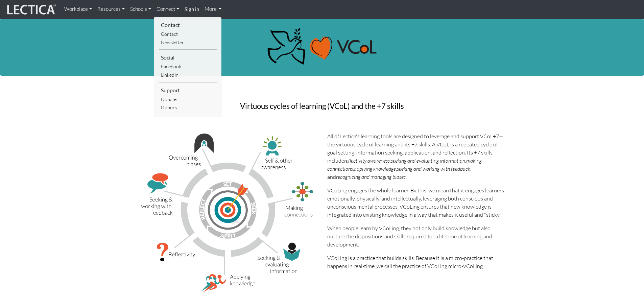 The width and height of the screenshot is (644, 308). What do you see at coordinates (188, 67) in the screenshot?
I see `a: Facebook` at bounding box center [188, 67].